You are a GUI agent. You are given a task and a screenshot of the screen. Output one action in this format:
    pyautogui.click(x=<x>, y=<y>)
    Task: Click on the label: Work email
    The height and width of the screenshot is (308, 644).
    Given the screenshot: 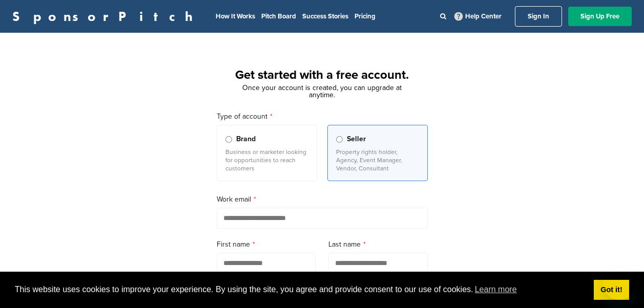 What is the action you would take?
    pyautogui.click(x=322, y=200)
    